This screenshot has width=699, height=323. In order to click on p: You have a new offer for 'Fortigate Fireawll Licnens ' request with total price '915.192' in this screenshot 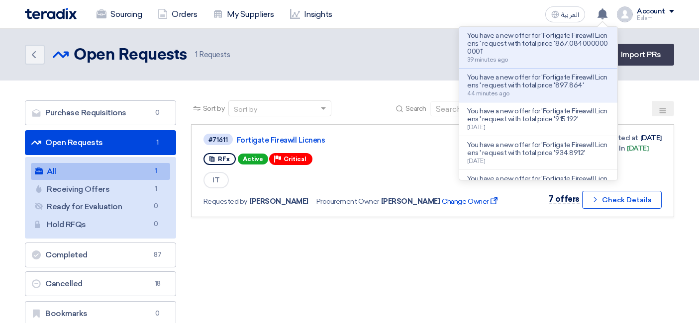, I will do `click(538, 115)`.